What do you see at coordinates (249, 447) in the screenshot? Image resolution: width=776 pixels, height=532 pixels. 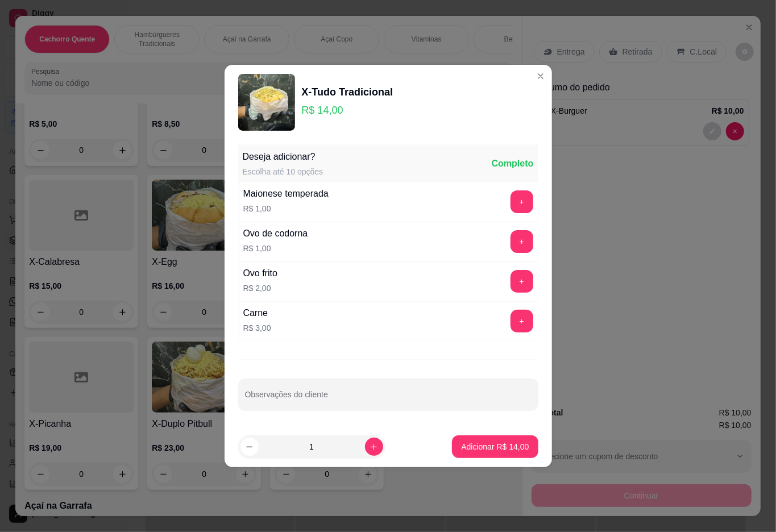 I see `button: decrease-product-quantity` at bounding box center [249, 447].